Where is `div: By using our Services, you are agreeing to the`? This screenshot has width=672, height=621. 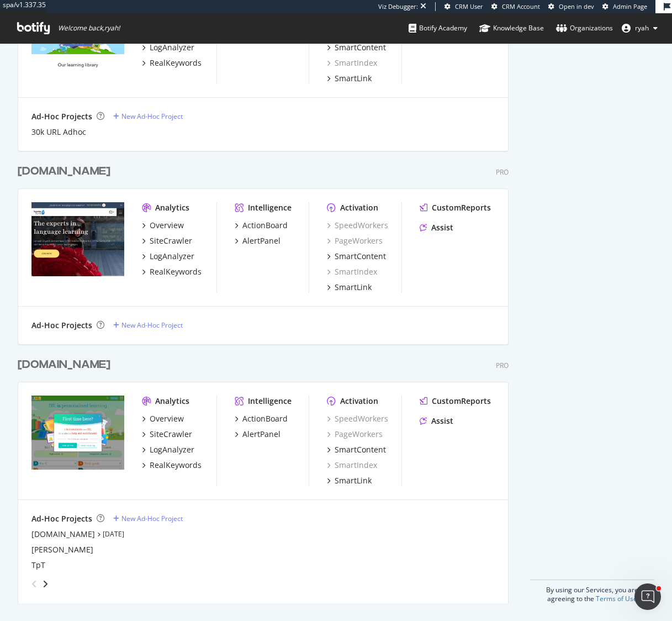
div: By using our Services, you are agreeing to the is located at coordinates (592, 592).